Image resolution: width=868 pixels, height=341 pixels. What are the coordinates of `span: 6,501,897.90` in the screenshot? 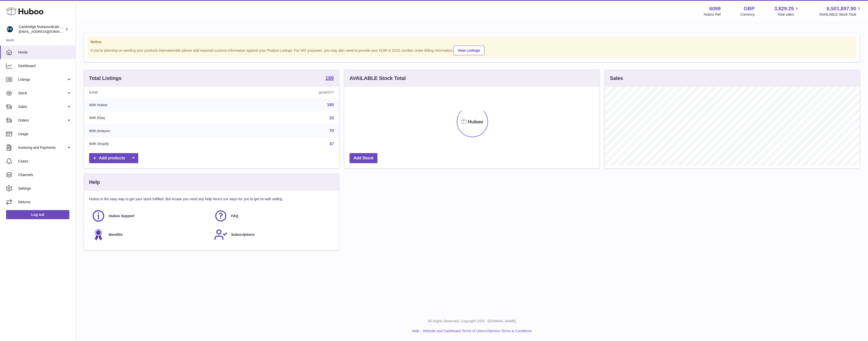 It's located at (842, 8).